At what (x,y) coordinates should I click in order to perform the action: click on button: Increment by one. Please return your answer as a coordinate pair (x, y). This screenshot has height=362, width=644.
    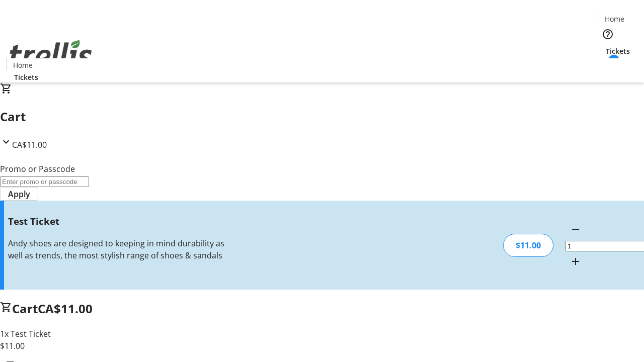
    Looking at the image, I should click on (576, 261).